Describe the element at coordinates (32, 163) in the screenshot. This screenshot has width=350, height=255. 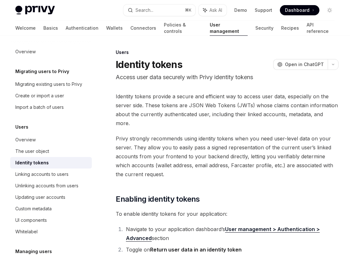
I see `div: Identity tokens` at that location.